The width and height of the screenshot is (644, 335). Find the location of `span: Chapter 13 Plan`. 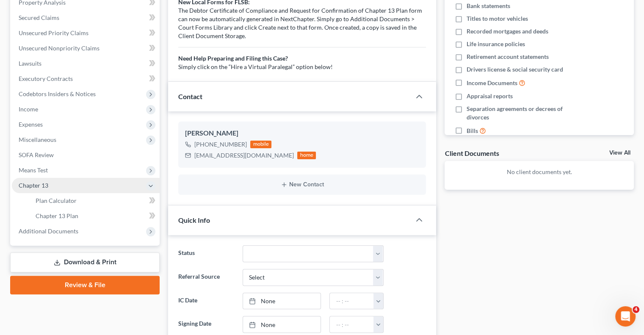

span: Chapter 13 Plan is located at coordinates (57, 215).